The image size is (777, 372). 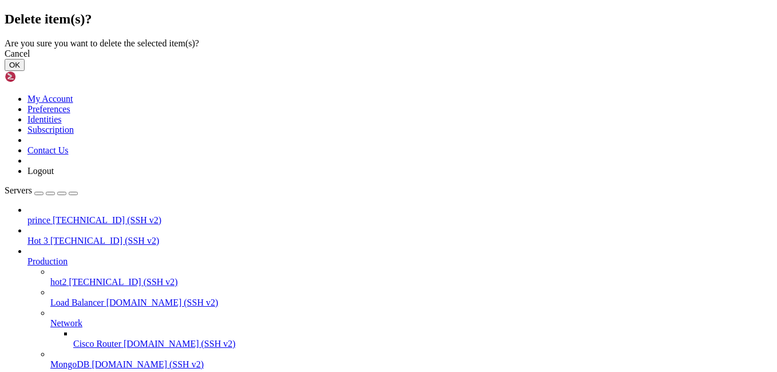 What do you see at coordinates (39, 220) in the screenshot?
I see `span: prince` at bounding box center [39, 220].